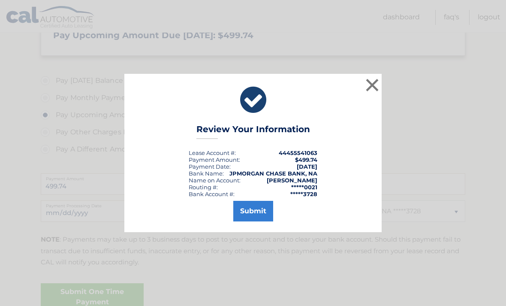  Describe the element at coordinates (206, 173) in the screenshot. I see `div: Bank Name:` at that location.